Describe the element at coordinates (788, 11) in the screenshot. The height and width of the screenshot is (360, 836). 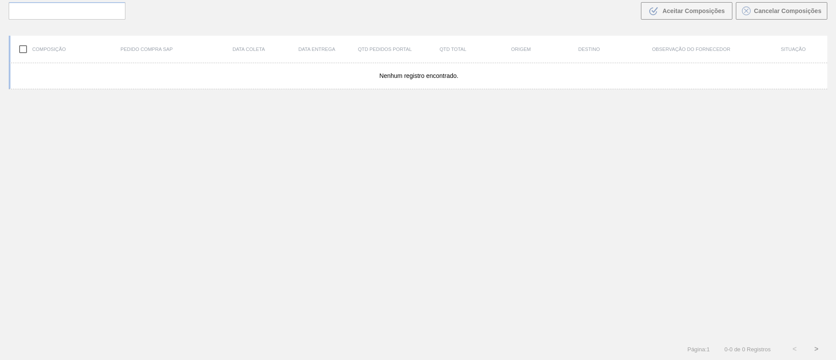
I see `span: Cancelar Composições` at that location.